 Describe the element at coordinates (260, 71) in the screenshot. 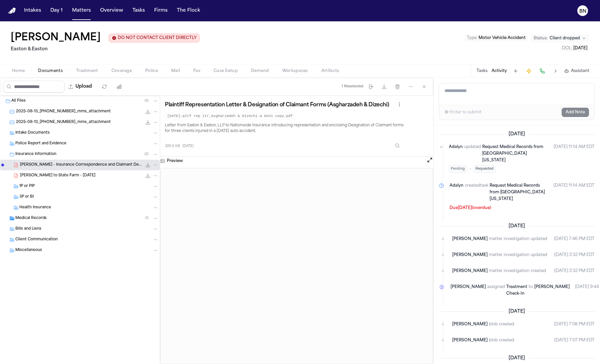

I see `span: Demand` at that location.